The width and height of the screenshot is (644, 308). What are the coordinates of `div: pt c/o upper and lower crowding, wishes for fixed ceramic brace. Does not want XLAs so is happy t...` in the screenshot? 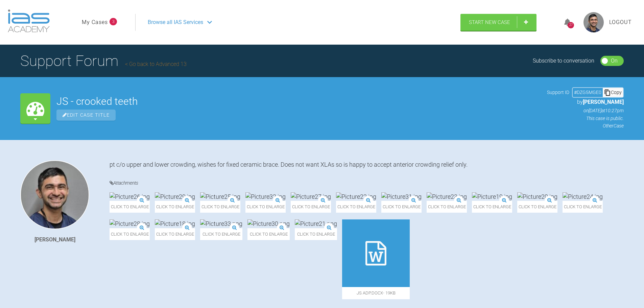 It's located at (367, 164).